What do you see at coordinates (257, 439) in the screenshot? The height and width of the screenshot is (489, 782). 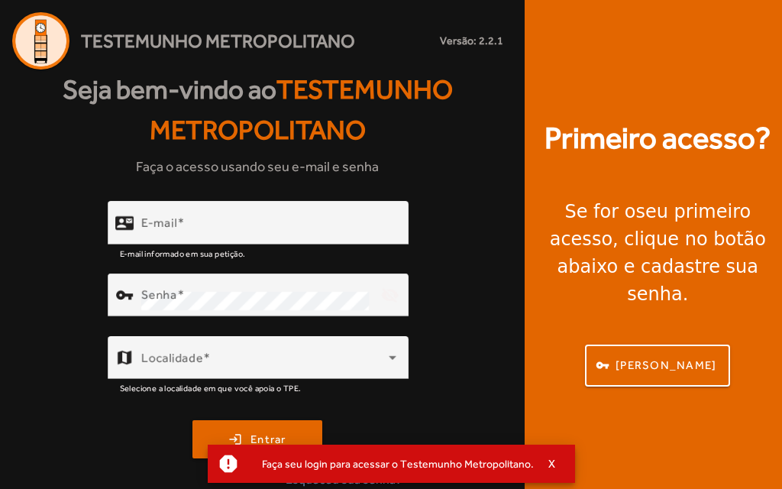 I see `button: Entrar` at bounding box center [257, 439].